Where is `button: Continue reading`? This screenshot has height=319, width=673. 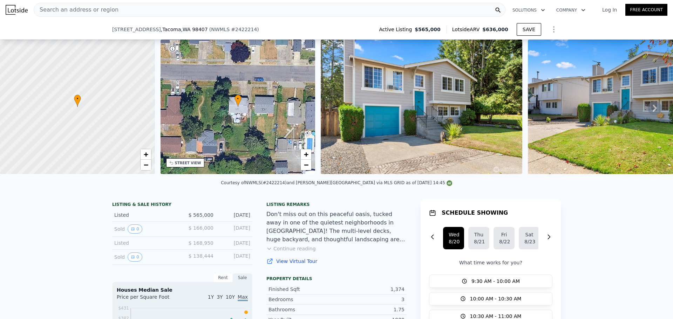
button: Continue reading is located at coordinates (291, 249).